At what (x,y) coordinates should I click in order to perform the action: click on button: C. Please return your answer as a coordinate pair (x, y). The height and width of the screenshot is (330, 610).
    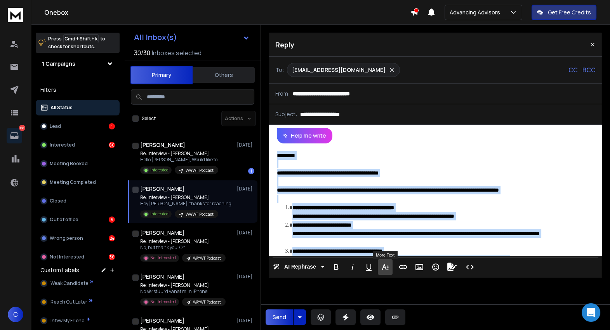
    Looking at the image, I should click on (16, 314).